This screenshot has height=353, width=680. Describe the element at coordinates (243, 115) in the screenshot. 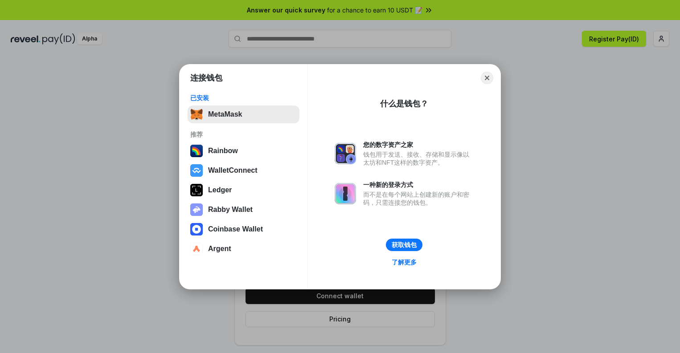

I see `button: MetaMask` at that location.